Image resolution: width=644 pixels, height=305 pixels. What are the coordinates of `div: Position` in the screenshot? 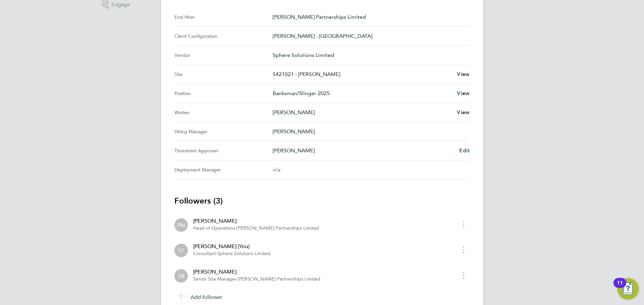 It's located at (223, 94).